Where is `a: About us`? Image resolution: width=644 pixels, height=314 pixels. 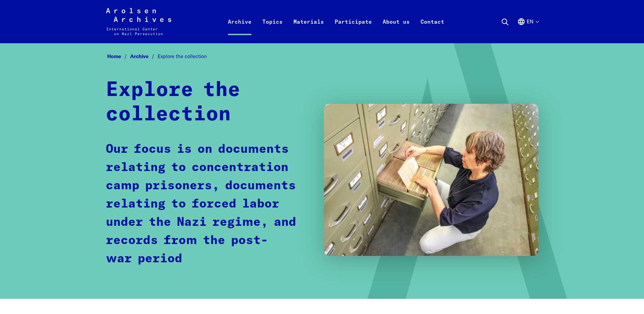 a: About us is located at coordinates (396, 30).